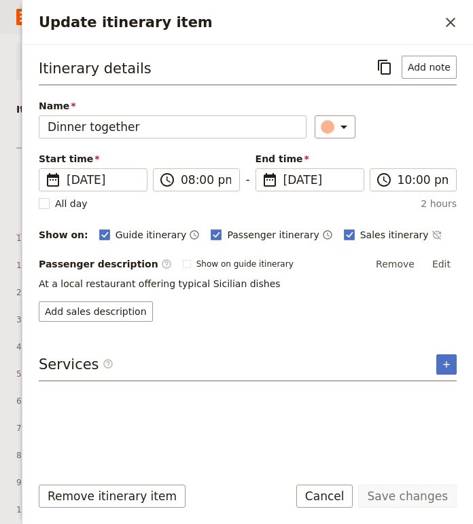  Describe the element at coordinates (76, 365) in the screenshot. I see `h3: Services` at that location.